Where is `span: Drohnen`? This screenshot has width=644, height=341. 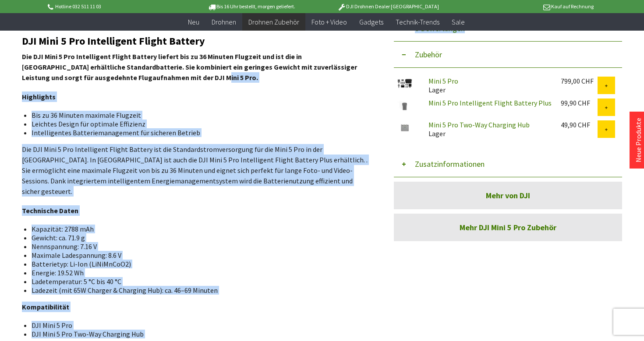 span: Drohnen is located at coordinates (224, 22).